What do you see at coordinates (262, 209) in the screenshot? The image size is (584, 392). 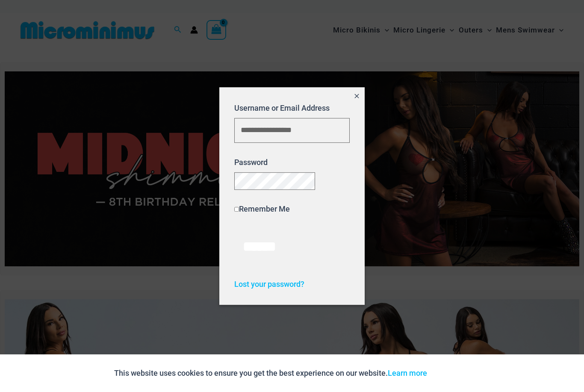 I see `label: Remember Me` at bounding box center [262, 209].